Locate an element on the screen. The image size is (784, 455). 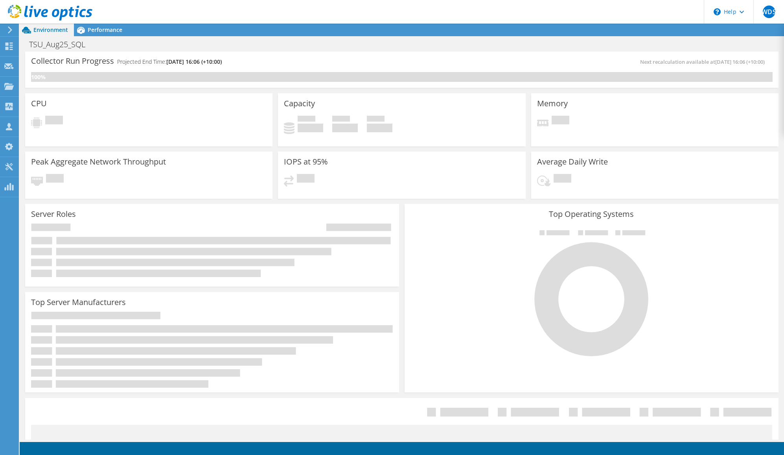
span: Environment is located at coordinates (51, 30).